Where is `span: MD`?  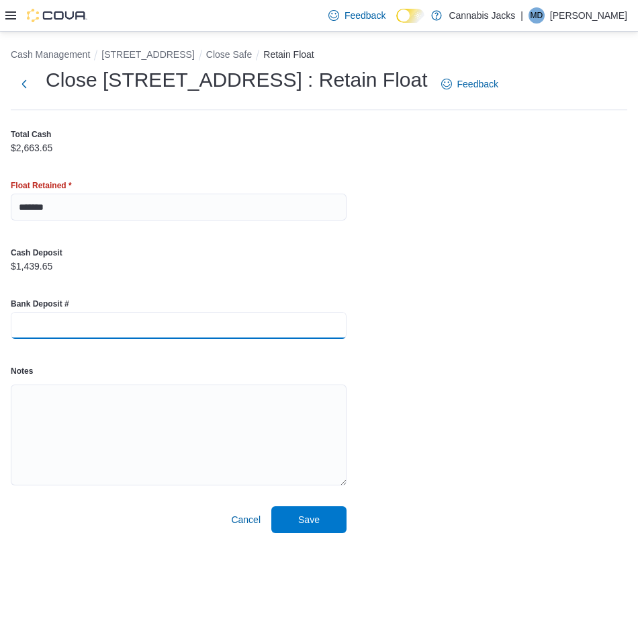
span: MD is located at coordinates (537, 15).